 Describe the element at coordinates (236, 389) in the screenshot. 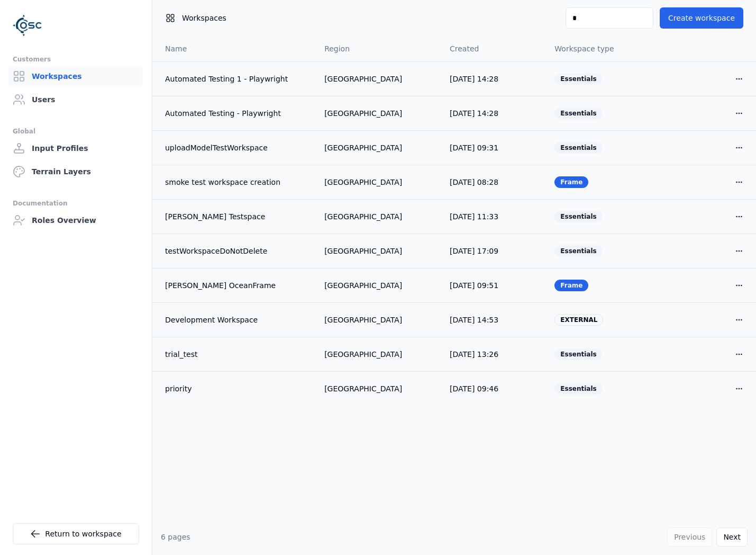

I see `div: priority` at that location.